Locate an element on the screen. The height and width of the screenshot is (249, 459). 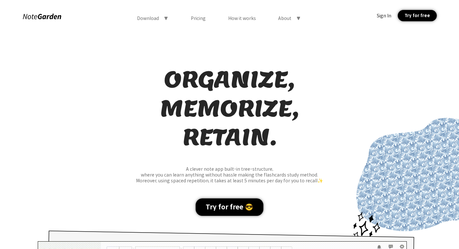
div: About is located at coordinates (285, 18).